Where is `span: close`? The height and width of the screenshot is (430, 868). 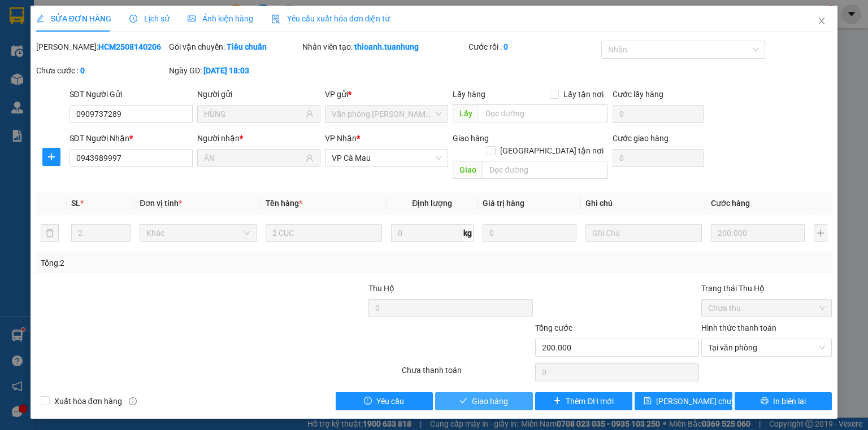 span: close is located at coordinates (822, 21).